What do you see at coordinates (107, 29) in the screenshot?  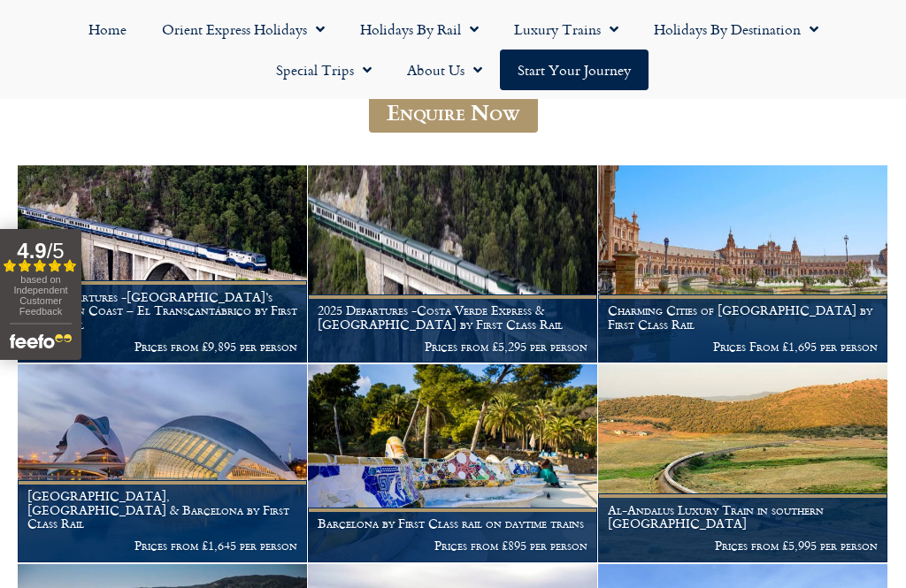 I see `a: Home` at bounding box center [107, 29].